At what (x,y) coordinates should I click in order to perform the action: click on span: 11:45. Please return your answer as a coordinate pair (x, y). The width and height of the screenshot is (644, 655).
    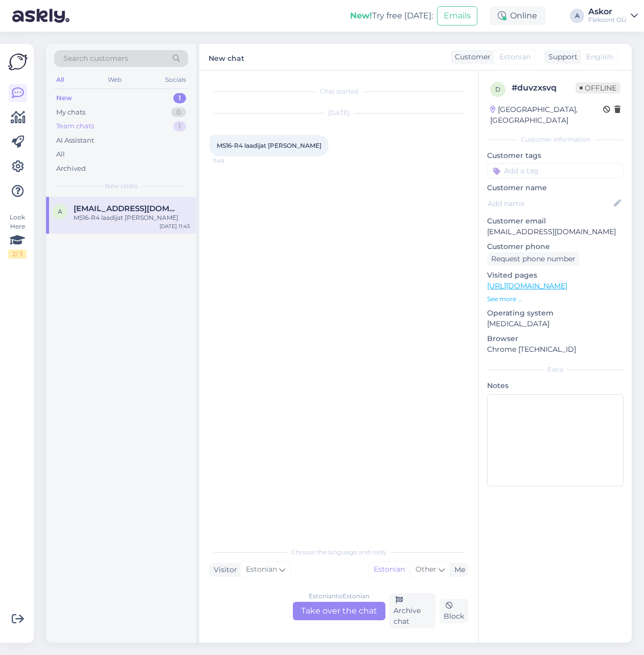
    Looking at the image, I should click on (232, 160).